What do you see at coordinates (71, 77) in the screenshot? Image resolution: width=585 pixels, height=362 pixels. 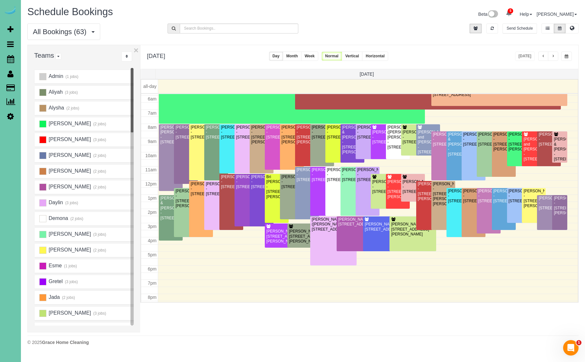 I see `small: (1 jobs)` at bounding box center [71, 77].